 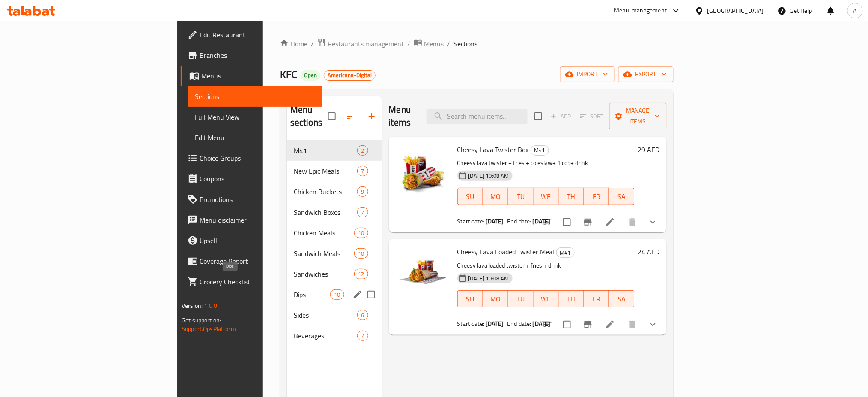 I want to click on span: Coverage Report, so click(x=257, y=261).